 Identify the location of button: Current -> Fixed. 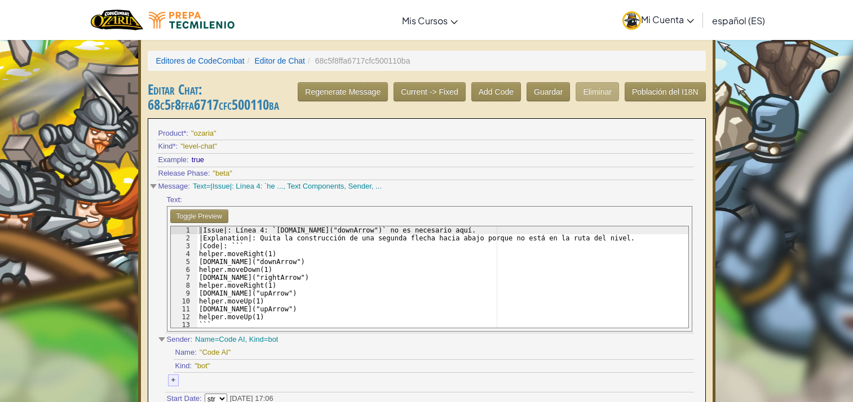
(429, 92).